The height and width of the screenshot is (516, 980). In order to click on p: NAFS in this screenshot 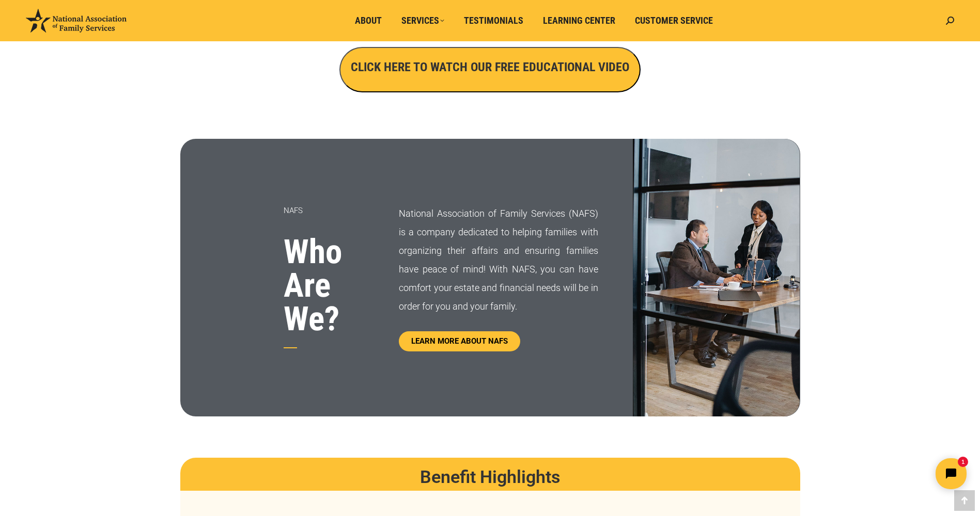, I will do `click(328, 210)`.